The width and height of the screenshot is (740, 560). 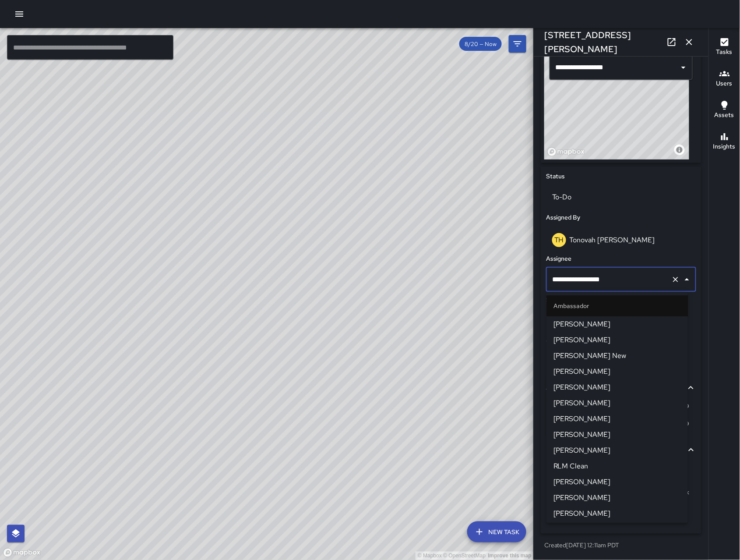 What do you see at coordinates (559, 240) in the screenshot?
I see `p: TH` at bounding box center [559, 240].